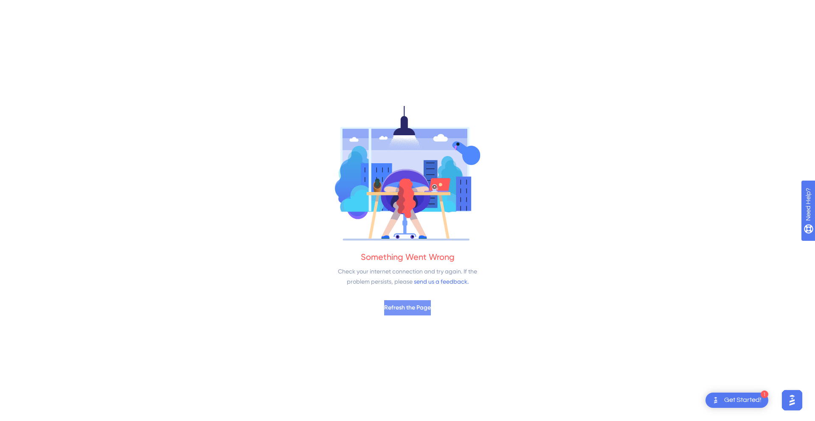 The height and width of the screenshot is (421, 815). Describe the element at coordinates (743, 401) in the screenshot. I see `div: Get Started!` at that location.